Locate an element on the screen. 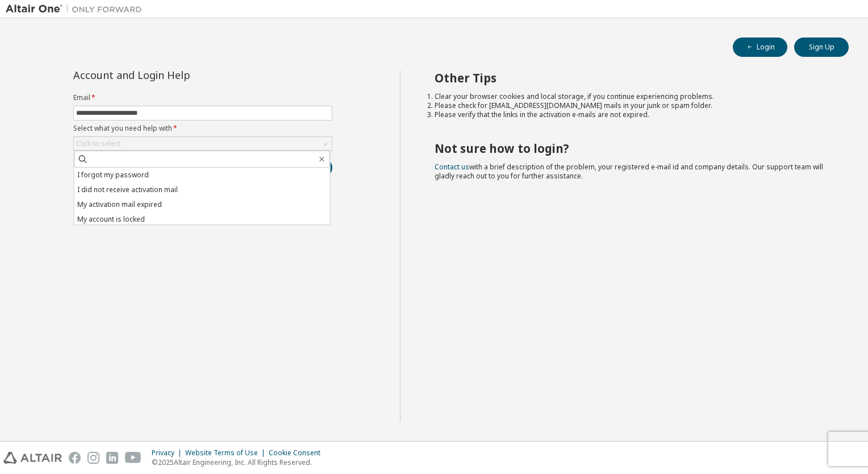  li: Clear your browser cookies and local storage, if you continue experiencing problems. is located at coordinates (632, 97).